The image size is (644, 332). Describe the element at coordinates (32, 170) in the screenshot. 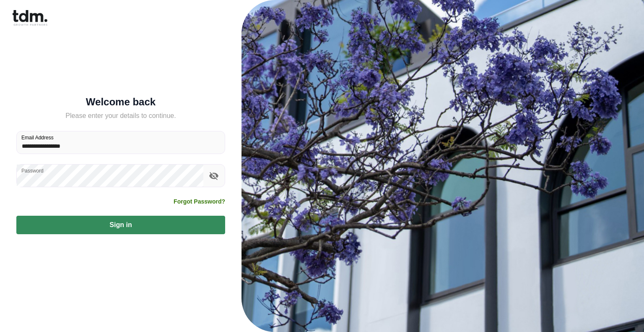

I see `label: Password` at that location.